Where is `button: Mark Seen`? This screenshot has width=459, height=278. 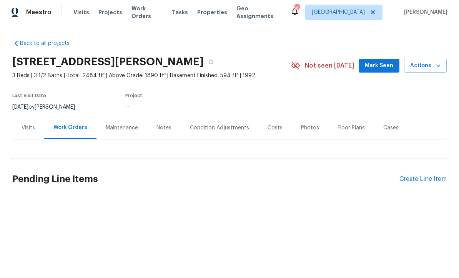 button: Mark Seen is located at coordinates (379, 66).